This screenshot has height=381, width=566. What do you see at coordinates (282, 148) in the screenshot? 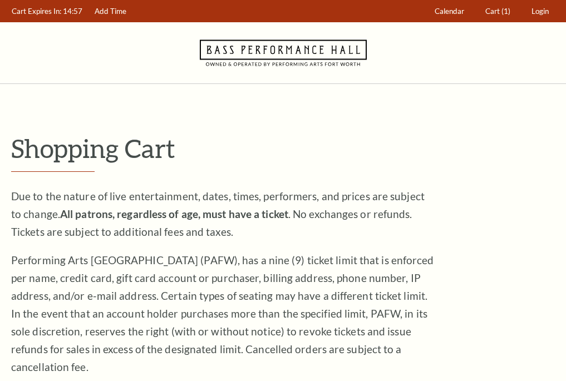
I see `p: Shopping Cart` at bounding box center [282, 148].